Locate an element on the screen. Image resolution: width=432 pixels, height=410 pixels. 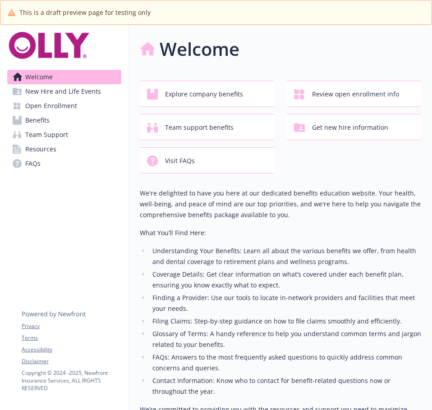
p: What You’ll Find Here: is located at coordinates (280, 233).